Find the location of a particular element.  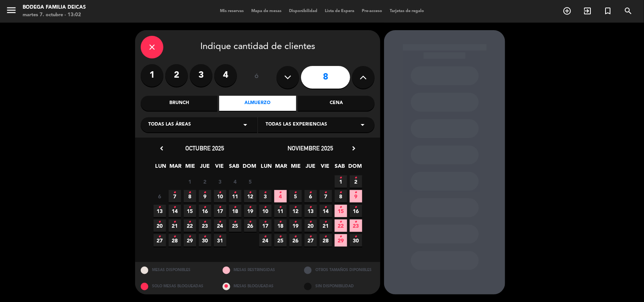

label: 1 is located at coordinates (152, 75).